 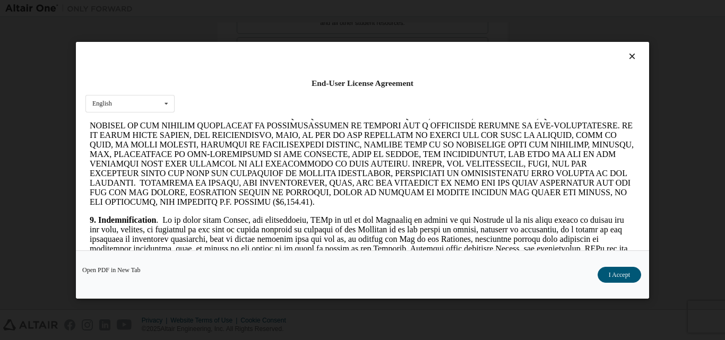 I want to click on strong: 9. Indemnification, so click(x=37, y=101).